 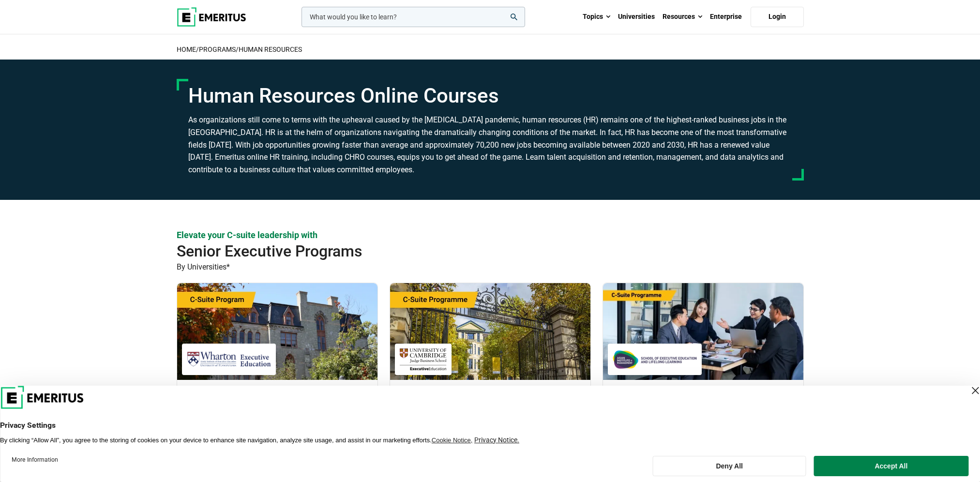 What do you see at coordinates (186, 49) in the screenshot?
I see `a: home` at bounding box center [186, 49].